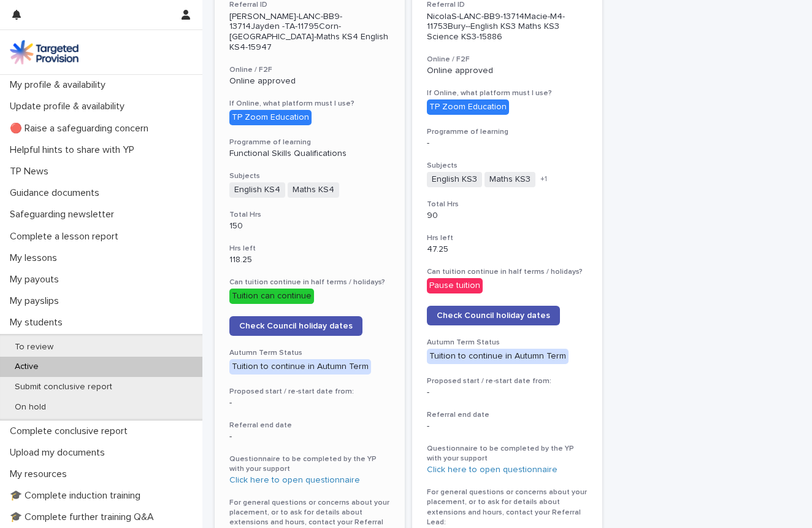  Describe the element at coordinates (510, 179) in the screenshot. I see `span: Maths KS3` at that location.